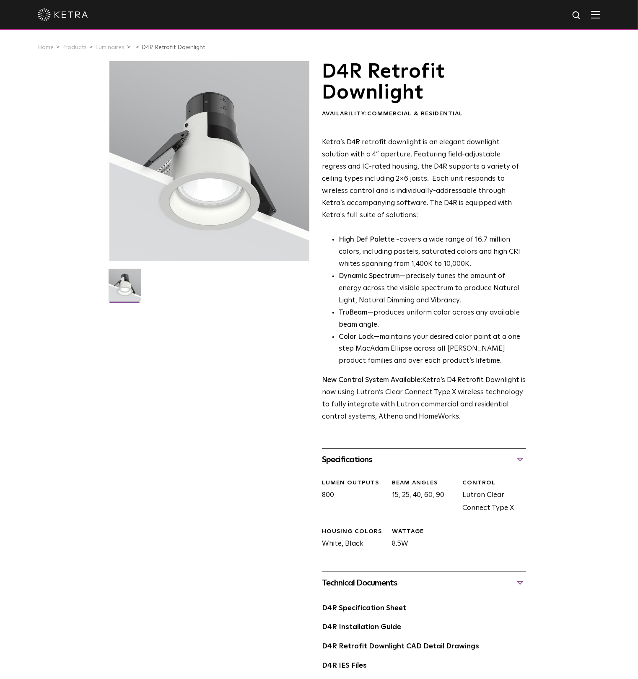  I want to click on div: Technical Documents, so click(424, 583).